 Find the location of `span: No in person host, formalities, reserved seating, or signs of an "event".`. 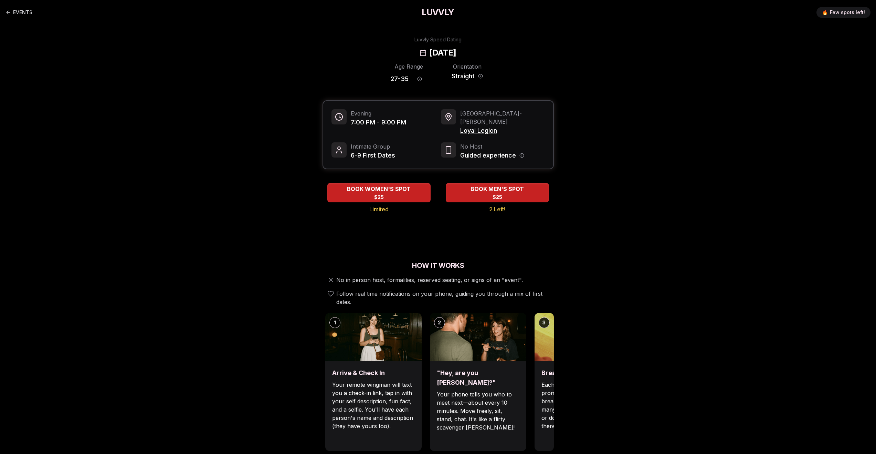

span: No in person host, formalities, reserved seating, or signs of an "event". is located at coordinates (430, 280).